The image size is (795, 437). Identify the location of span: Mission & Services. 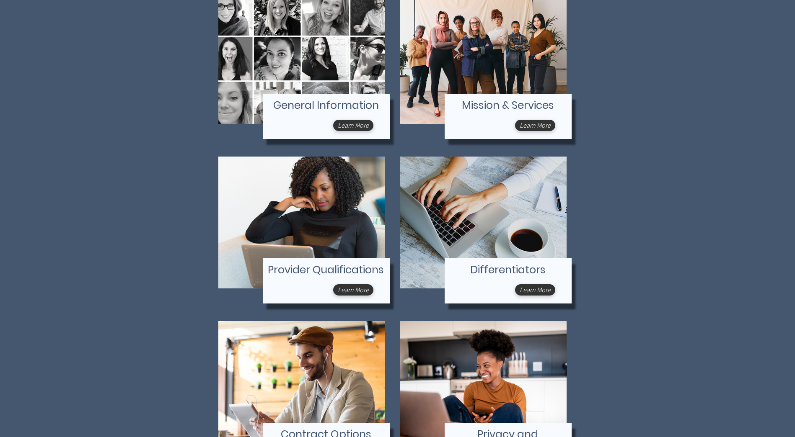
(508, 105).